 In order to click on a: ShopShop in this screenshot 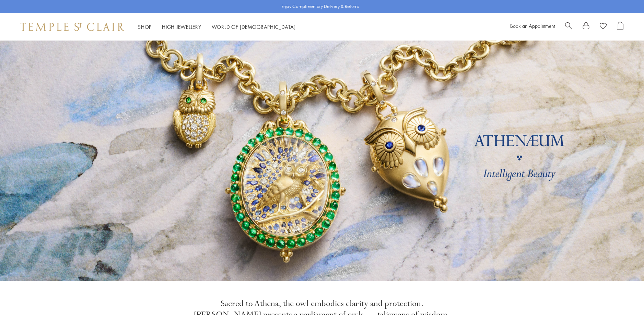, I will do `click(145, 27)`.